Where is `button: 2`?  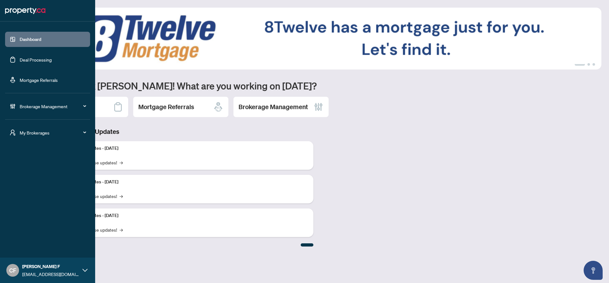
button: 2 is located at coordinates (589, 64).